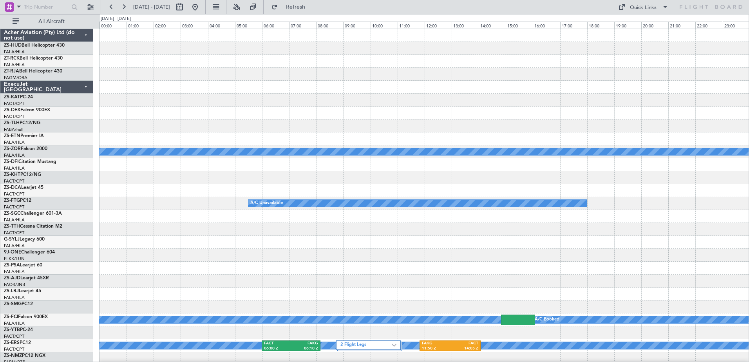 This screenshot has width=749, height=362. I want to click on span: ZT-RJA, so click(11, 71).